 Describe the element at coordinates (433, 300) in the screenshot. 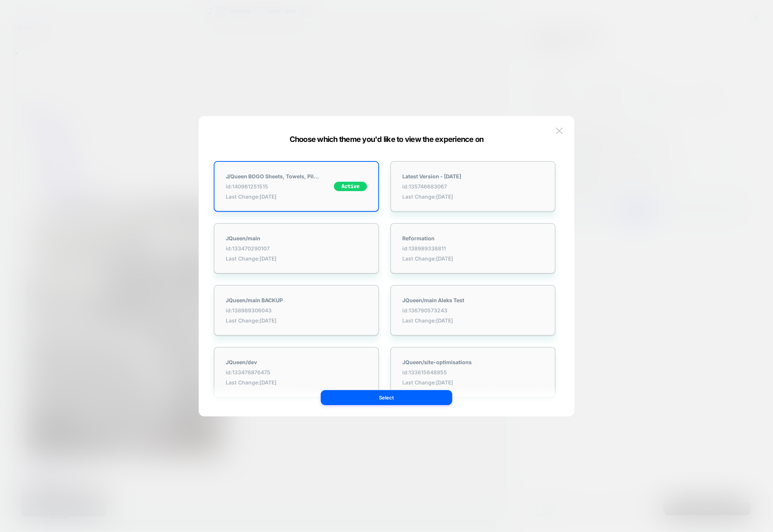

I see `strong: JQueen/main Aleks Test` at that location.